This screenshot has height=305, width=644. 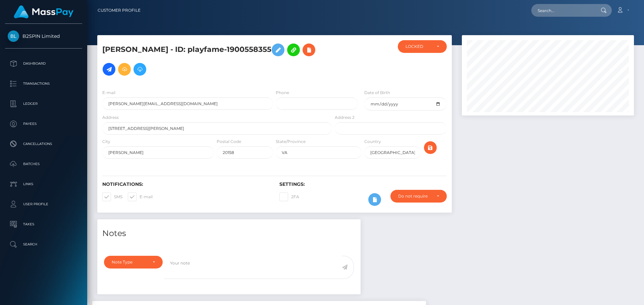 I want to click on a: Initiate Payout, so click(x=109, y=70).